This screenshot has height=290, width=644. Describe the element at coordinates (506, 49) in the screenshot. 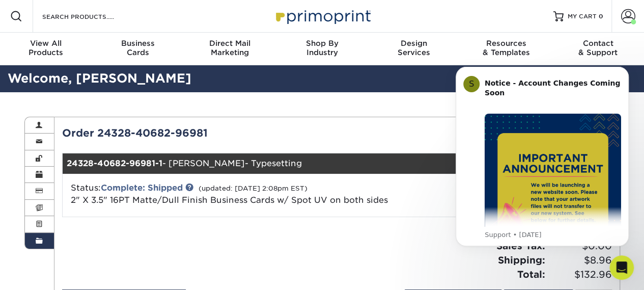

I see `a: Resources& Templates` at that location.